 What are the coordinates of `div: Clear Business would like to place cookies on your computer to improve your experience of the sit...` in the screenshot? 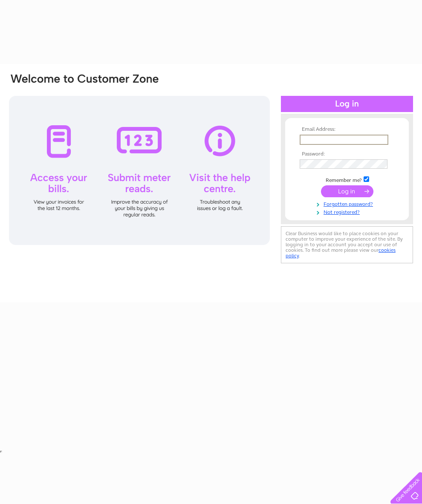 It's located at (347, 245).